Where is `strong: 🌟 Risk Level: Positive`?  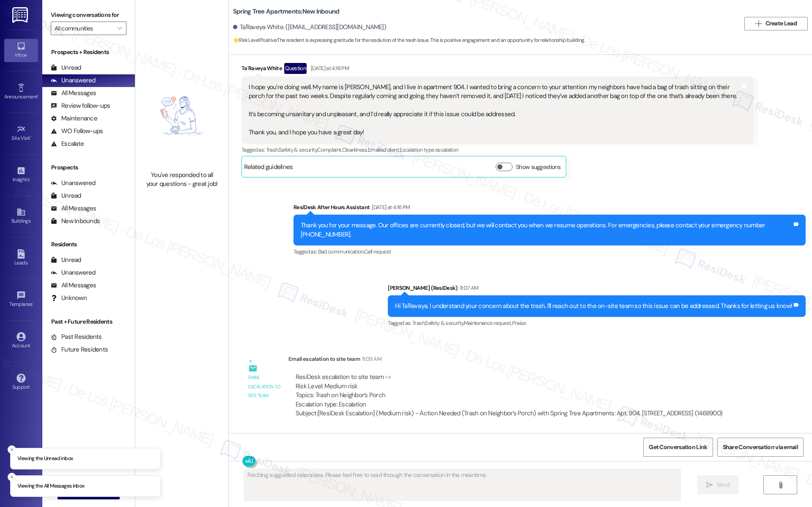
strong: 🌟 Risk Level: Positive is located at coordinates (255, 40).